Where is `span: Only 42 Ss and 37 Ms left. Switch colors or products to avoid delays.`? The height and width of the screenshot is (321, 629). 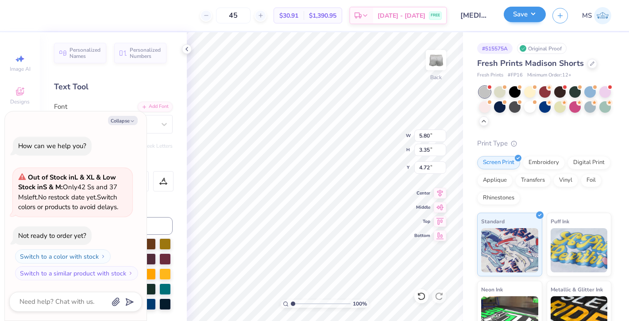 span: Only 42 Ss and 37 Ms left. Switch colors or products to avoid delays. is located at coordinates (68, 192).